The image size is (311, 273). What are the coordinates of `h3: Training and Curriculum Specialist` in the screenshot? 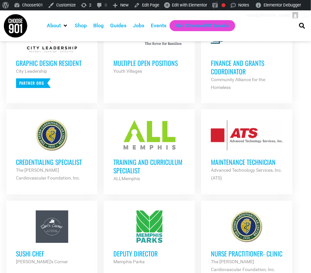 It's located at (149, 166).